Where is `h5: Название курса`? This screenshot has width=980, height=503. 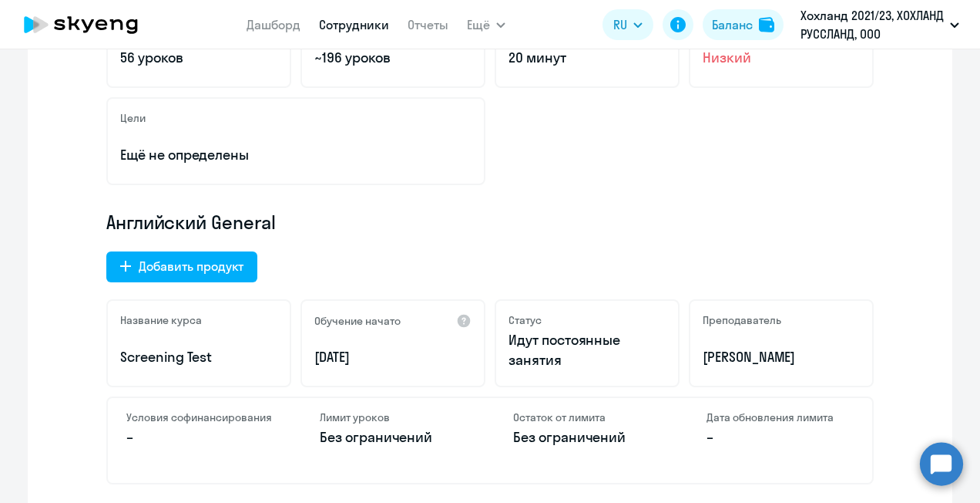 h5: Название курса is located at coordinates (161, 320).